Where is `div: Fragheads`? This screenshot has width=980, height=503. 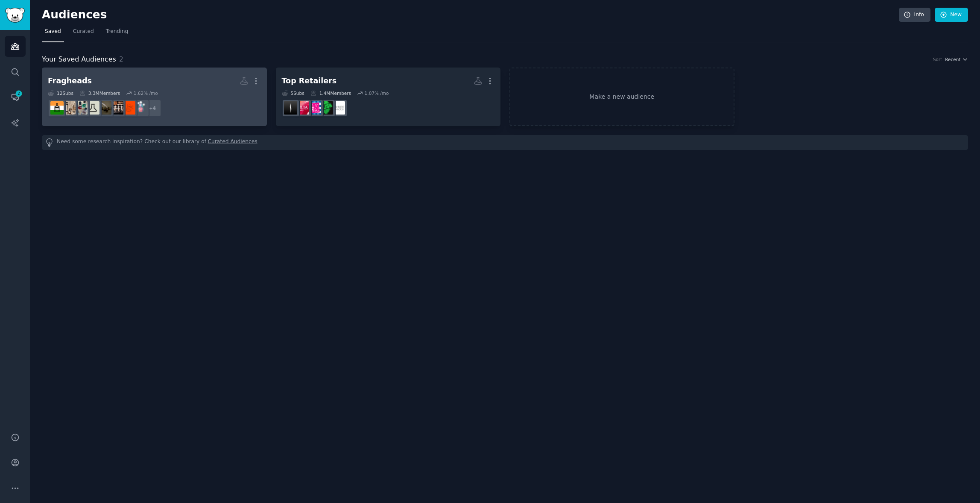
div: Fragheads is located at coordinates (69, 81).